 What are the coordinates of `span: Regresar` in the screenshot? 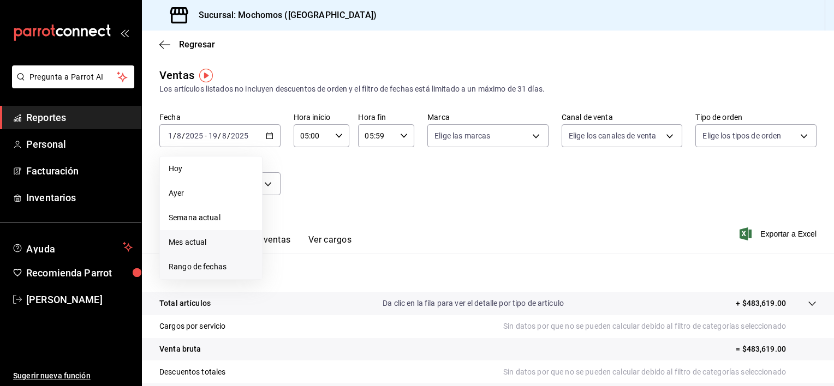 It's located at (197, 44).